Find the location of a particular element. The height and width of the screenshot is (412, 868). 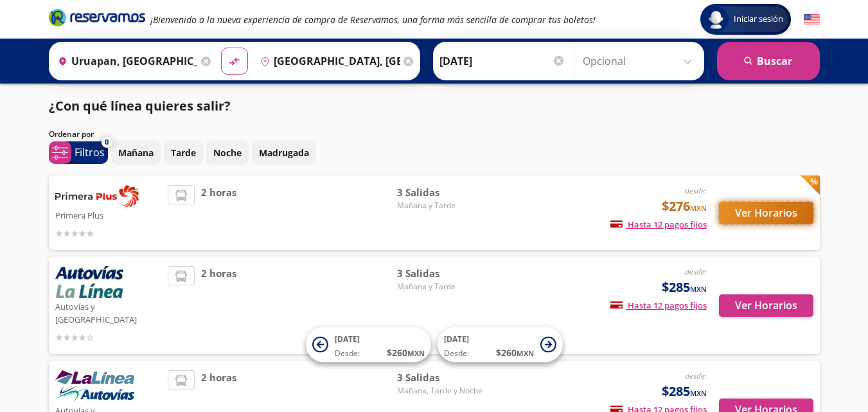

button: Madrugada is located at coordinates (284, 152).